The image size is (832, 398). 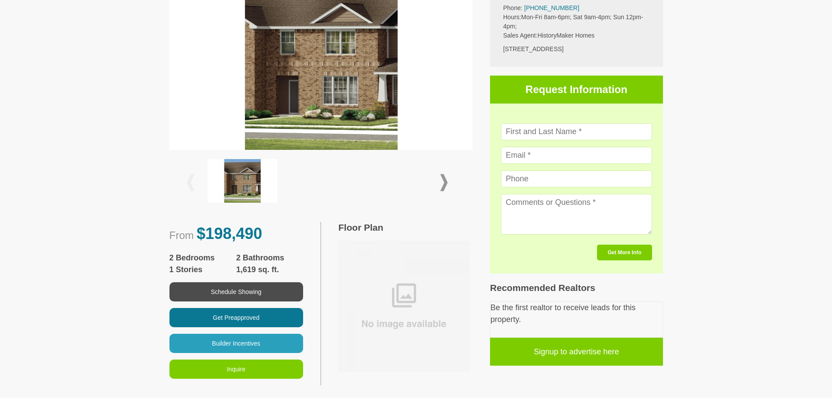 What do you see at coordinates (203, 258) in the screenshot?
I see `span: 2 Bedrooms` at bounding box center [203, 258].